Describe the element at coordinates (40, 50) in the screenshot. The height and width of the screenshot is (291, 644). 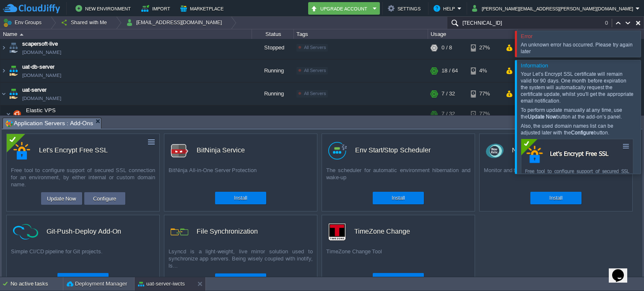
I see `span: scapersoft-live` at that location.